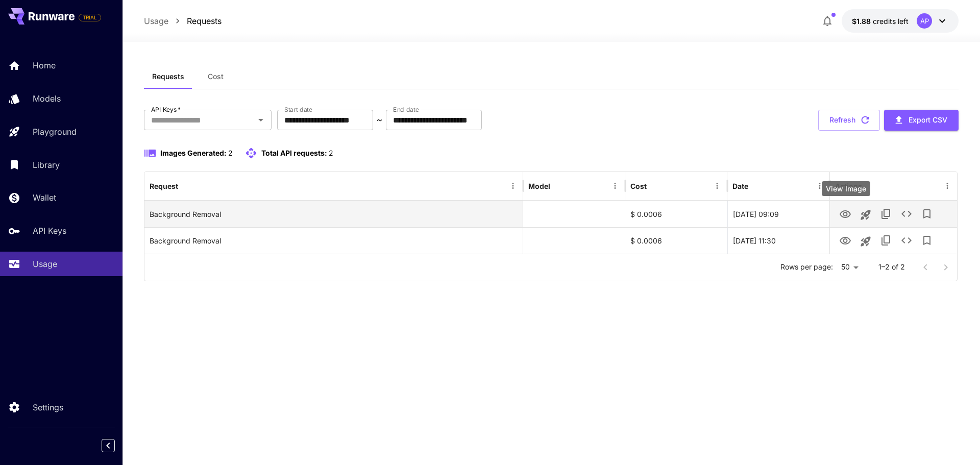  Describe the element at coordinates (90, 17) in the screenshot. I see `span: TRIAL` at that location.